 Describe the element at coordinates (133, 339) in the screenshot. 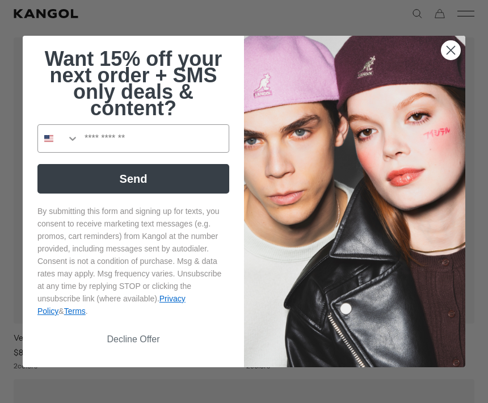

I see `button: Decline Offer` at that location.